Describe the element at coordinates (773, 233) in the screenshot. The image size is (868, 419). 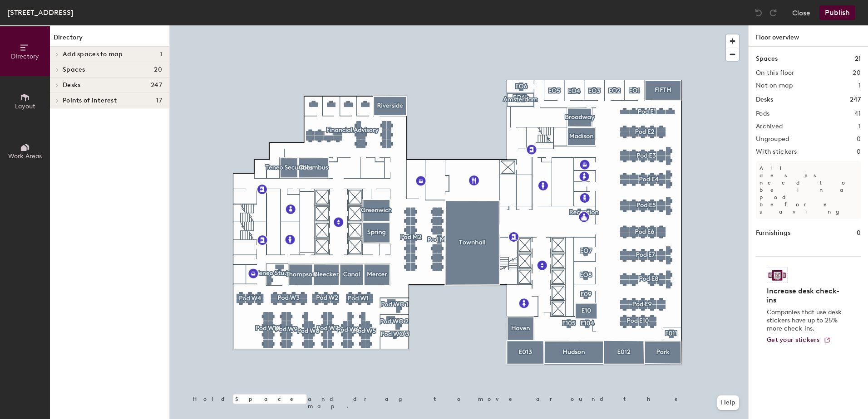
I see `h1: Furnishings` at that location.